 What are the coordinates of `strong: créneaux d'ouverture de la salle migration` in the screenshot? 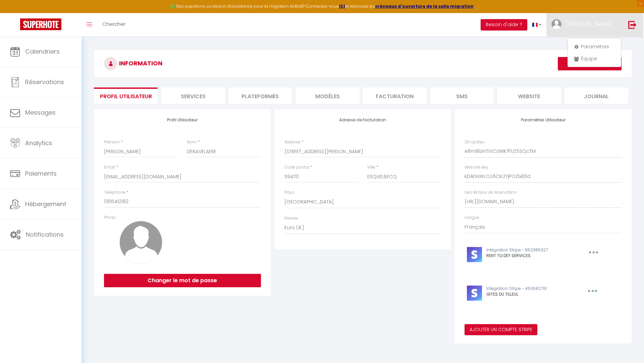 It's located at (424, 6).